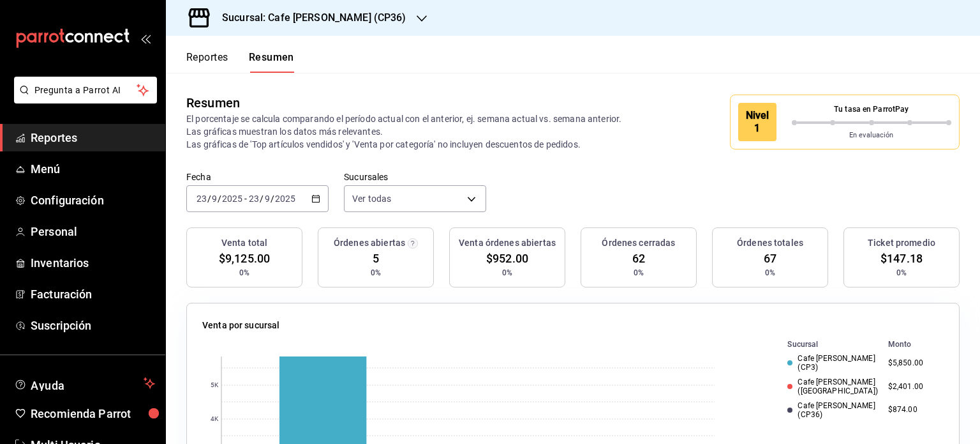 Image resolution: width=980 pixels, height=444 pixels. What do you see at coordinates (93, 294) in the screenshot?
I see `span: Facturación` at bounding box center [93, 294].